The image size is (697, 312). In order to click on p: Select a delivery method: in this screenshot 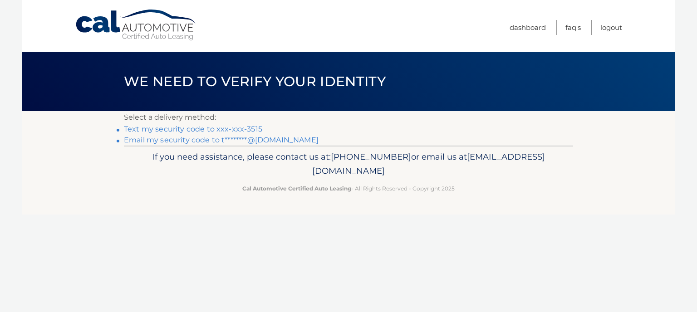, I will do `click(348, 118)`.